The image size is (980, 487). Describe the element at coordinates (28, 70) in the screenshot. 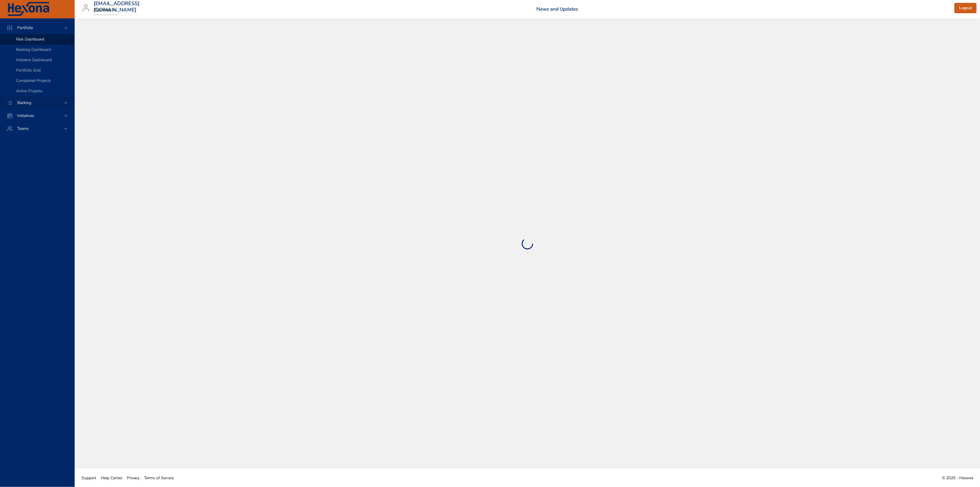

I see `span: Portfolio Grid` at that location.